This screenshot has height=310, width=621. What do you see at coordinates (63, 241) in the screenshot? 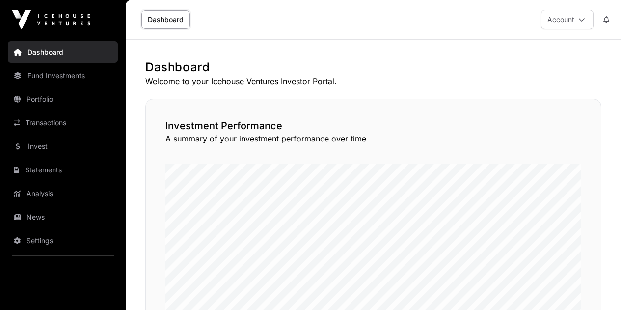
I see `a: Settings` at bounding box center [63, 241].